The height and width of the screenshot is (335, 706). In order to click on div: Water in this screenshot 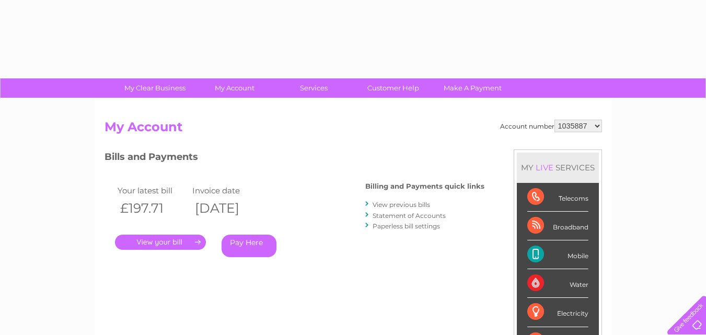, I will do `click(558, 283)`.